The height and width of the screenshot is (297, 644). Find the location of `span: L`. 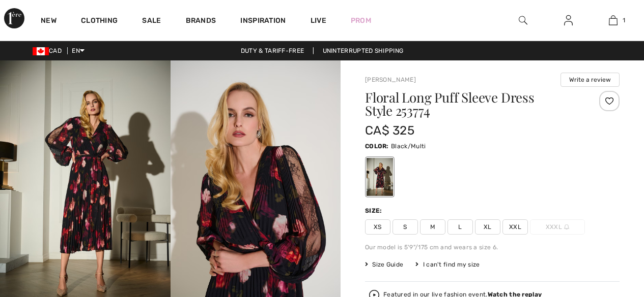

span: L is located at coordinates (460, 227).